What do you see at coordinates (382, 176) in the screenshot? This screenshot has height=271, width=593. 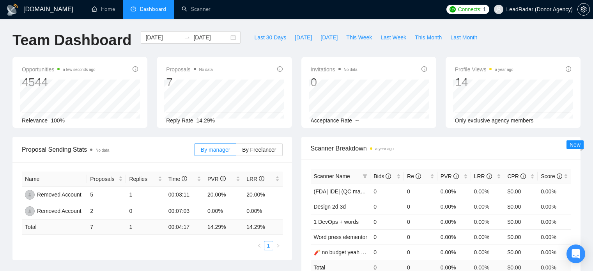 I see `span: Bids` at bounding box center [382, 176].